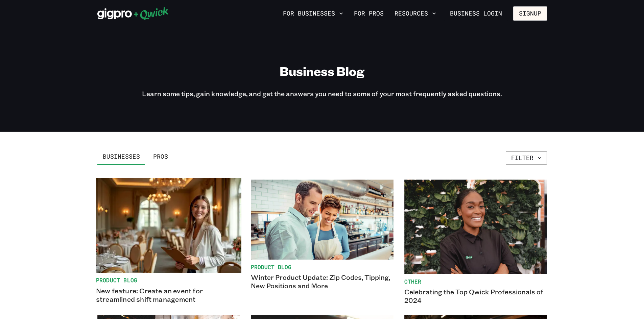 Image resolution: width=644 pixels, height=319 pixels. Describe the element at coordinates (476, 282) in the screenshot. I see `span: Other` at that location.